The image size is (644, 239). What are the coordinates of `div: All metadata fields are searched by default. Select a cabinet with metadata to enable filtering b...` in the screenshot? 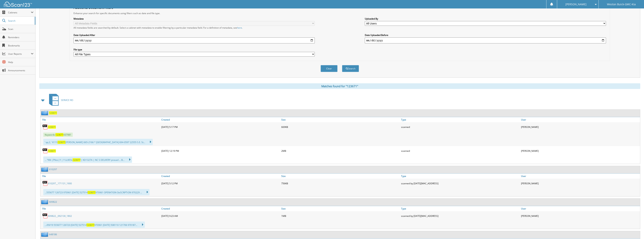 It's located at (194, 28).